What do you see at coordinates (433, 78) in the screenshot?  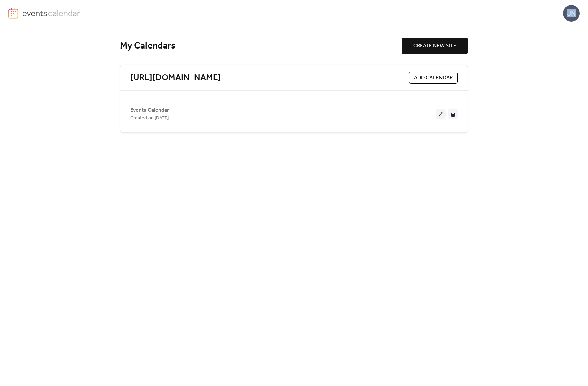 I see `span: ADD CALENDAR` at bounding box center [433, 78].